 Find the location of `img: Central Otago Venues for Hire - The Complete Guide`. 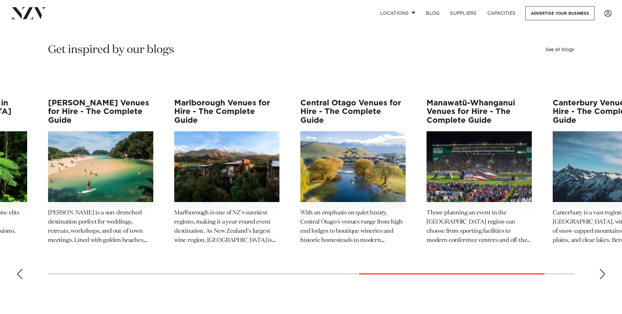

img: Central Otago Venues for Hire - The Complete Guide is located at coordinates (353, 166).